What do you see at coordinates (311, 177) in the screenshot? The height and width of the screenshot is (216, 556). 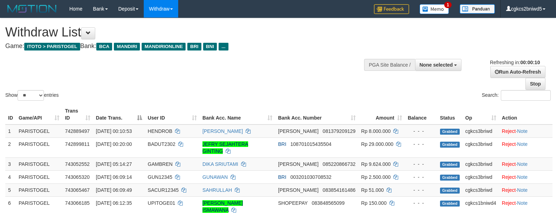 I see `span: Copy 003201030708532 to clipboard` at bounding box center [311, 177].